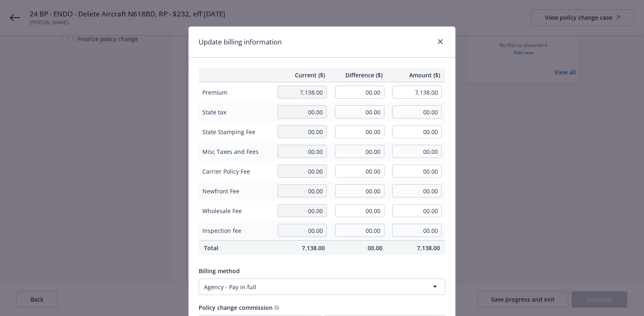 This screenshot has height=316, width=644. I want to click on span: Misc Taxes and Fees, so click(236, 151).